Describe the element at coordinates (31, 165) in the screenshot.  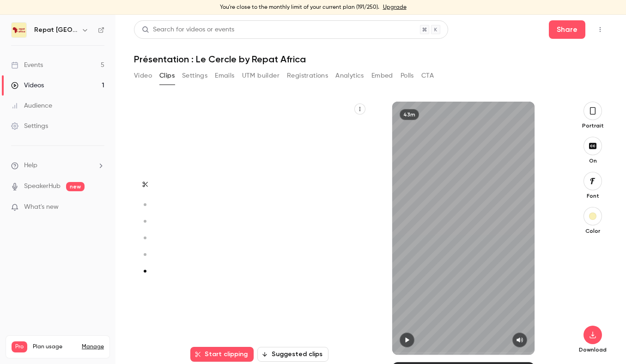
I see `span: Help` at that location.